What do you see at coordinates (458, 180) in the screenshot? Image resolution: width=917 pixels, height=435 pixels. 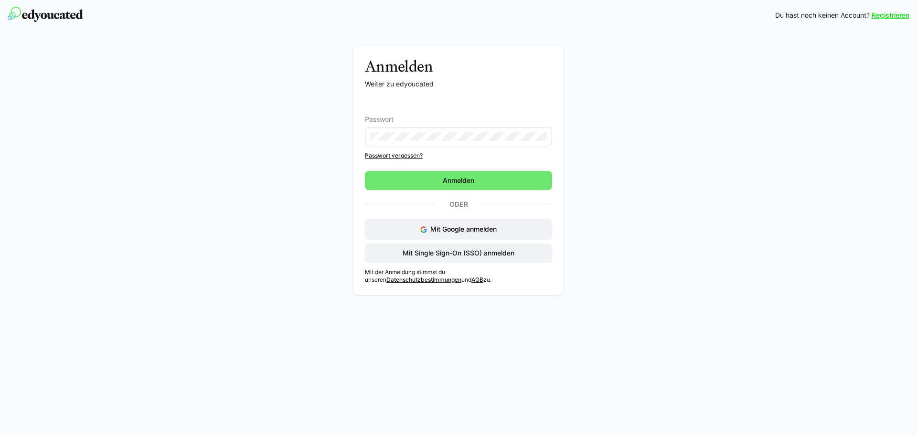 I see `button: Anmelden` at bounding box center [458, 180].